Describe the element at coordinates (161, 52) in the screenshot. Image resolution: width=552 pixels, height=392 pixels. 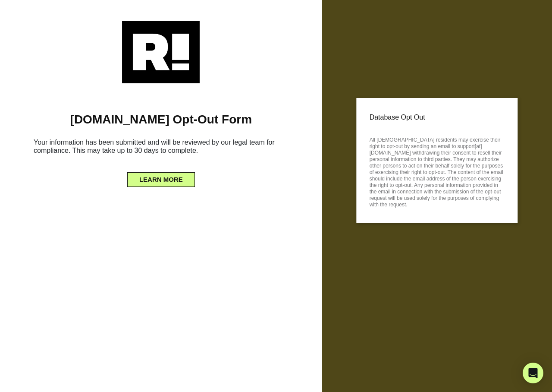
I see `img: Retention.com` at that location.